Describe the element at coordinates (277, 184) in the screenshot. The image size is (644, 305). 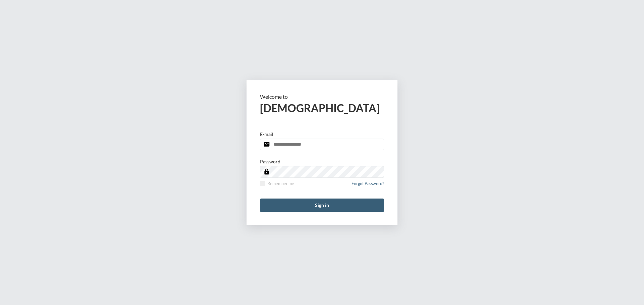
I see `label: Remember me` at that location.